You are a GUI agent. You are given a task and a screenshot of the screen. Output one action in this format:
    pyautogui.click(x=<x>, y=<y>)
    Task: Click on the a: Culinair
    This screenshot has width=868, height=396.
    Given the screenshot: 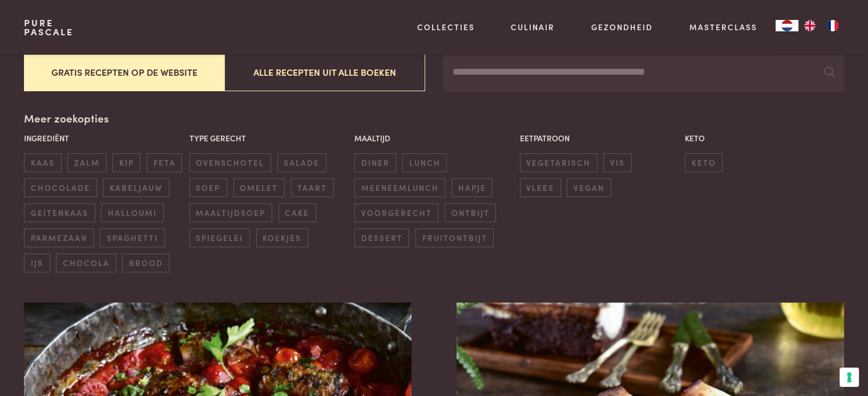 What is the action you would take?
    pyautogui.click(x=533, y=27)
    